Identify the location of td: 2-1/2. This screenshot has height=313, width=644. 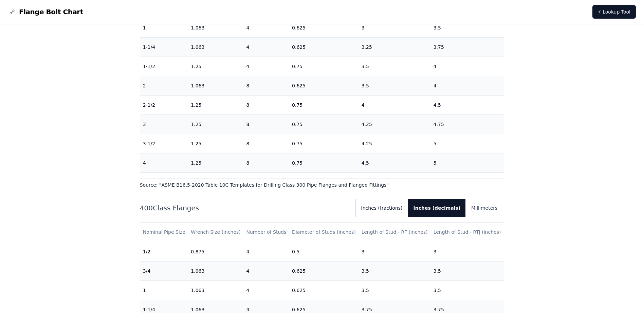
(164, 105).